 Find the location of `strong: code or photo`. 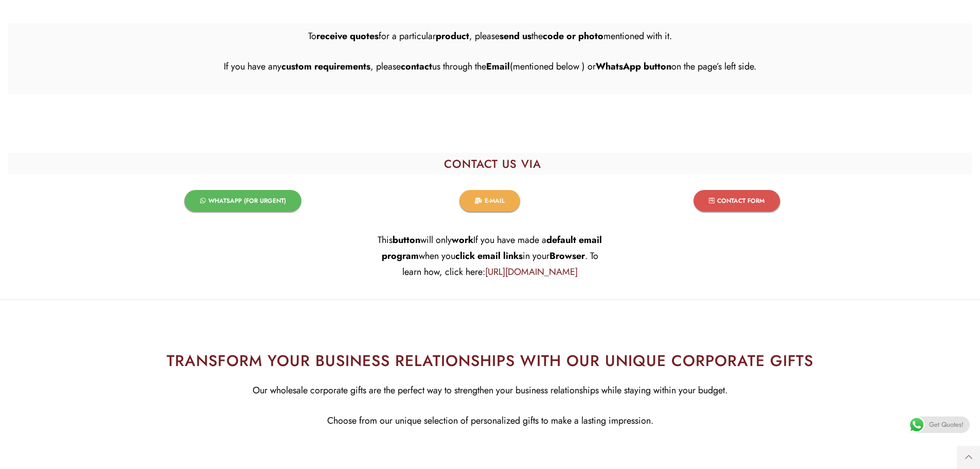

strong: code or photo is located at coordinates (573, 36).